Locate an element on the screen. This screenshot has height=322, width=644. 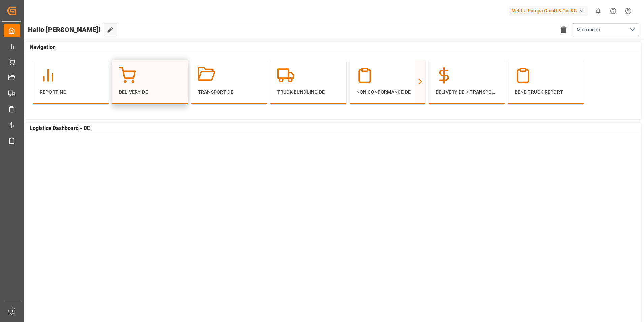
span: Main menu is located at coordinates (588, 30).